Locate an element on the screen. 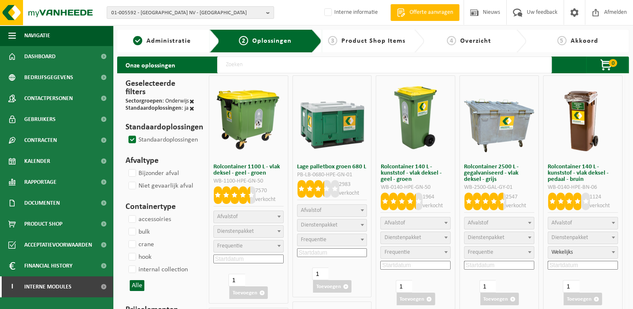  div: PB-LB-0680-HPE-GN-01 is located at coordinates (332, 175).